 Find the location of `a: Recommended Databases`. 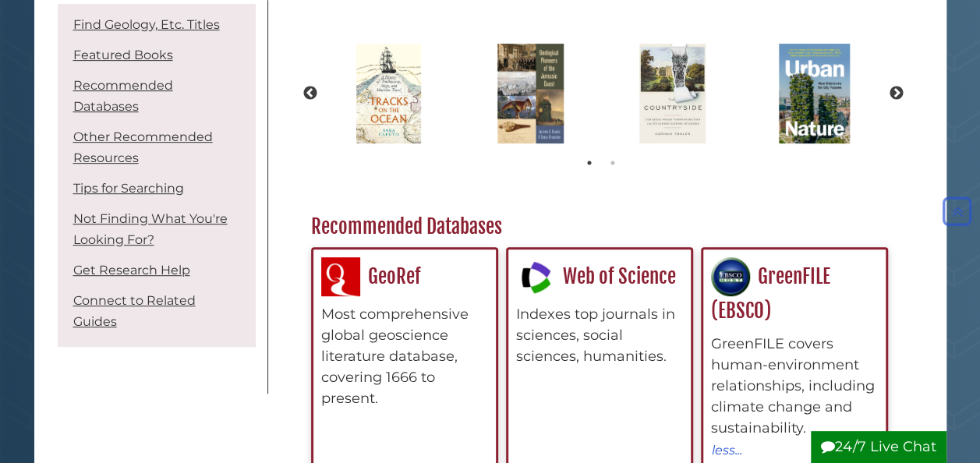

a: Recommended Databases is located at coordinates (123, 96).